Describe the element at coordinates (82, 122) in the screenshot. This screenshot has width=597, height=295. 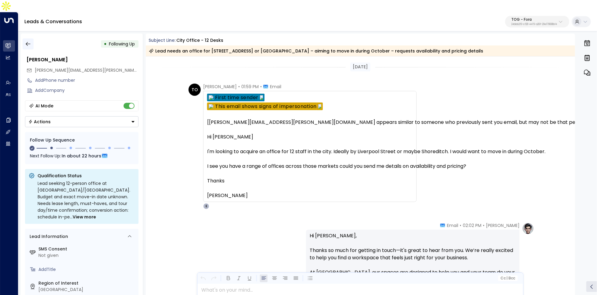
I see `button: Actions` at that location.